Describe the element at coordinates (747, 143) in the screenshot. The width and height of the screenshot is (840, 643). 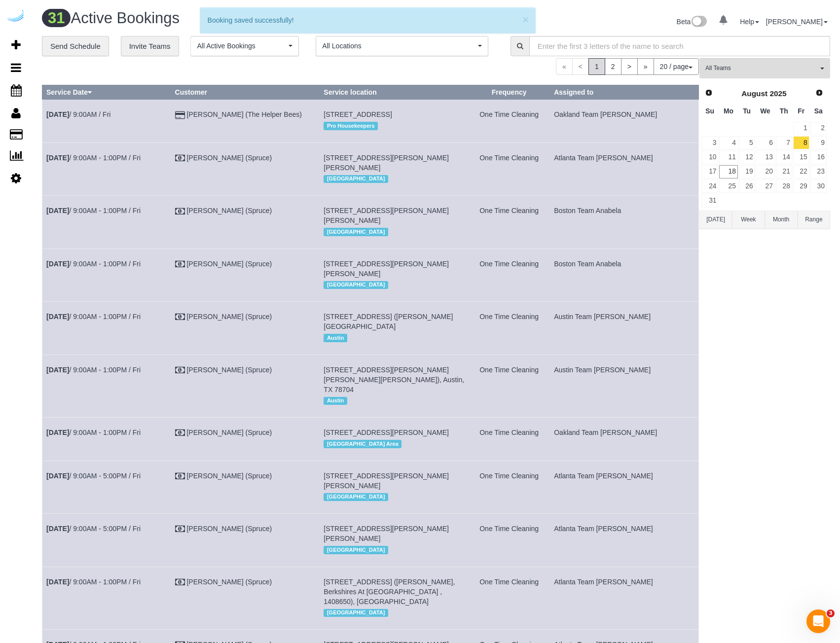
I see `a: 5` at that location.